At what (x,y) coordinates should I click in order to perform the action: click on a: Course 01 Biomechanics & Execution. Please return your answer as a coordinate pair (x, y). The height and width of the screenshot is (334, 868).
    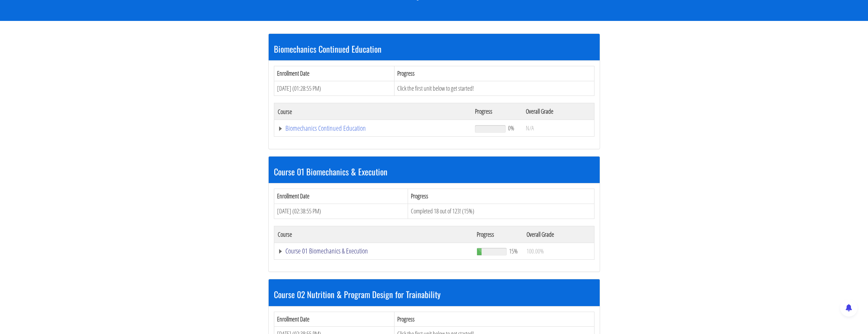
    Looking at the image, I should click on (374, 251).